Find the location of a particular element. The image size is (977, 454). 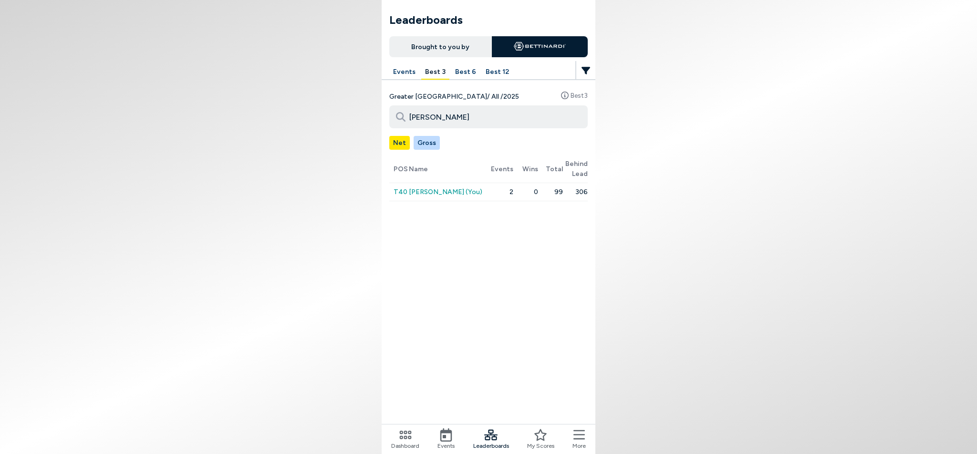

a: Events is located at coordinates (446, 439).